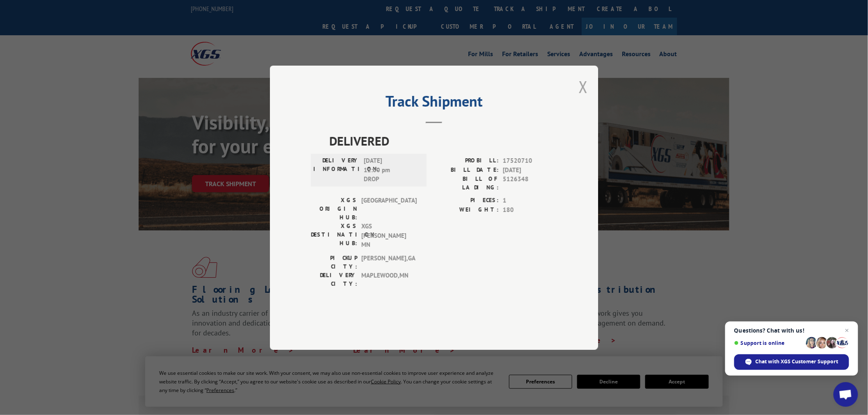 Image resolution: width=868 pixels, height=415 pixels. What do you see at coordinates (466, 201) in the screenshot?
I see `label: PIECES:` at bounding box center [466, 201].